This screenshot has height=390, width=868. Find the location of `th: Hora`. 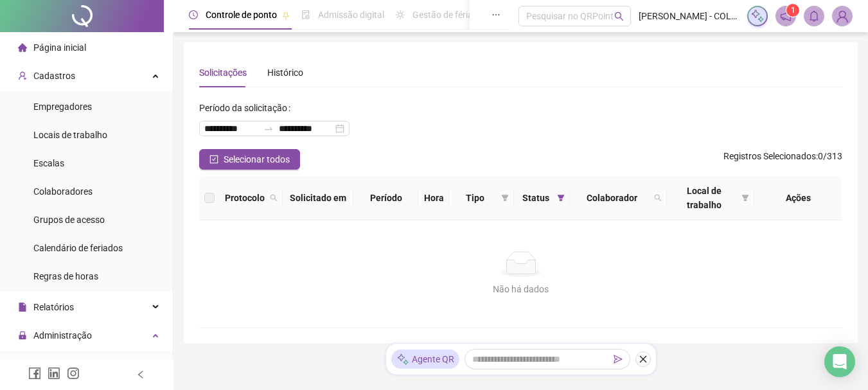

th: Hora is located at coordinates (434, 198).